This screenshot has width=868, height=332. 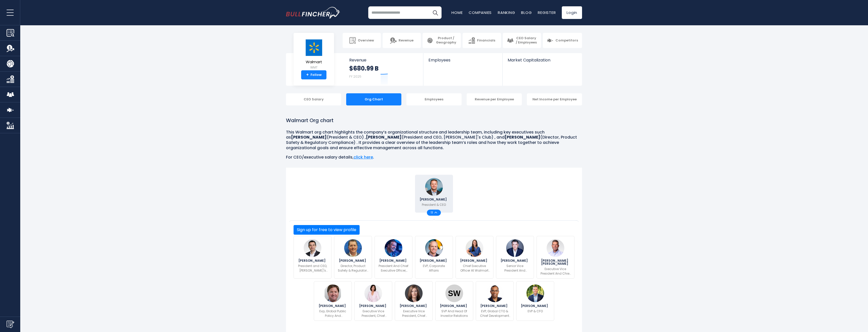 I want to click on a: +Follow, so click(x=314, y=75).